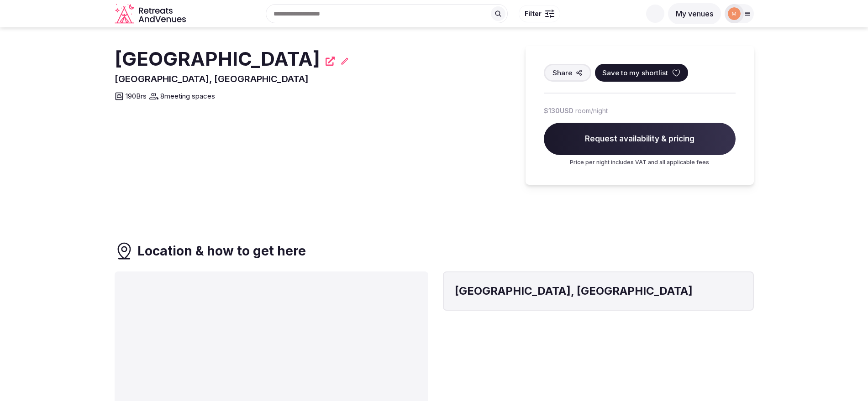 The width and height of the screenshot is (868, 401). What do you see at coordinates (136, 96) in the screenshot?
I see `span: 190 Brs` at bounding box center [136, 96].